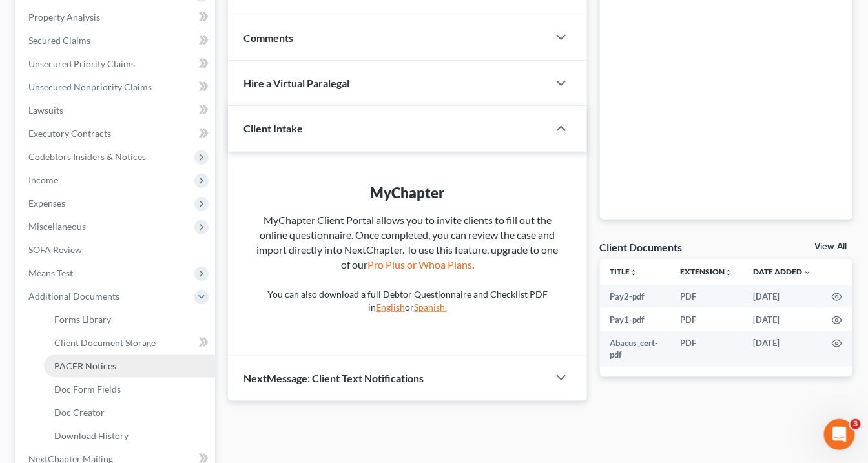 The width and height of the screenshot is (868, 463). I want to click on span: Secured Claims, so click(59, 40).